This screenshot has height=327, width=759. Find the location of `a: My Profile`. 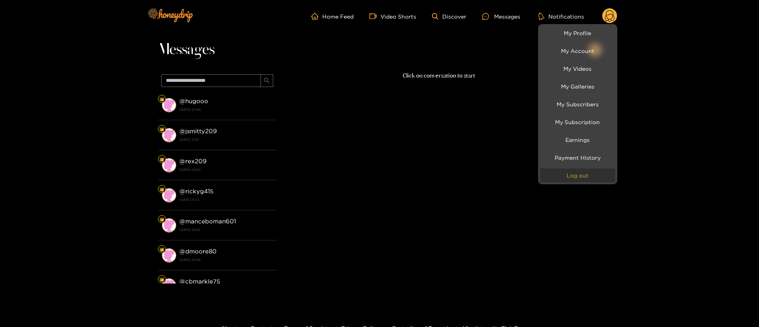

a: My Profile is located at coordinates (577, 33).